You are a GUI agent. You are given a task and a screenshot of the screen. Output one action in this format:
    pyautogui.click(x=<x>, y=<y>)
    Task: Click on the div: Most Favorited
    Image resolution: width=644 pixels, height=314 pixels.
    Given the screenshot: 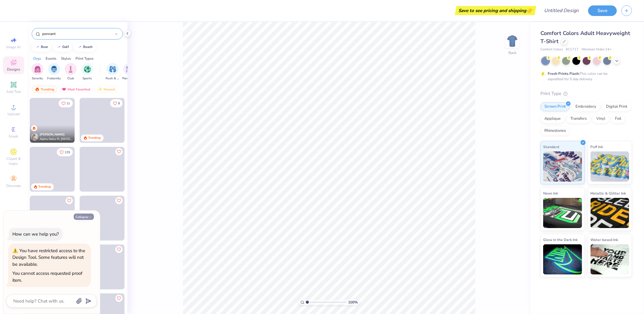 What is the action you would take?
    pyautogui.click(x=76, y=89)
    